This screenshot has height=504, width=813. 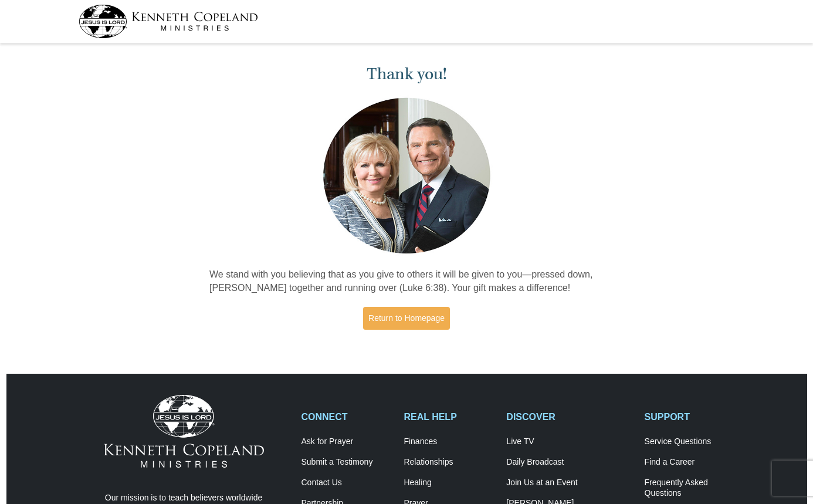 What do you see at coordinates (347, 483) in the screenshot?
I see `a: Contact Us` at bounding box center [347, 483].